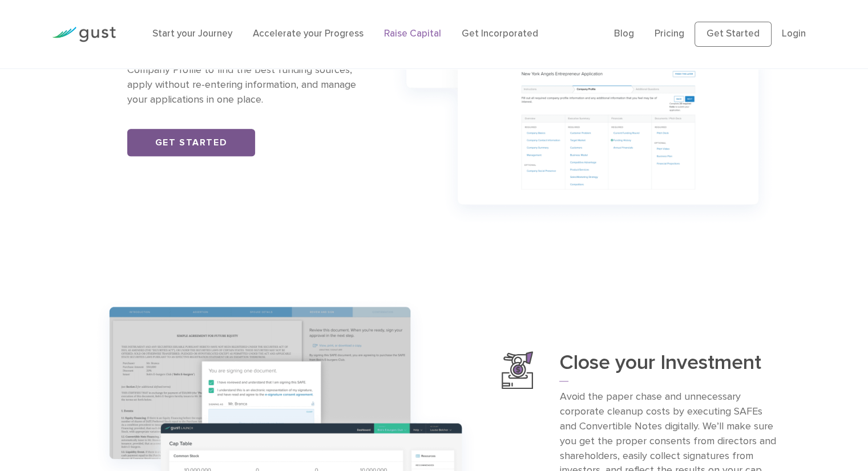 The width and height of the screenshot is (868, 471). What do you see at coordinates (624, 34) in the screenshot?
I see `a: Blog` at bounding box center [624, 34].